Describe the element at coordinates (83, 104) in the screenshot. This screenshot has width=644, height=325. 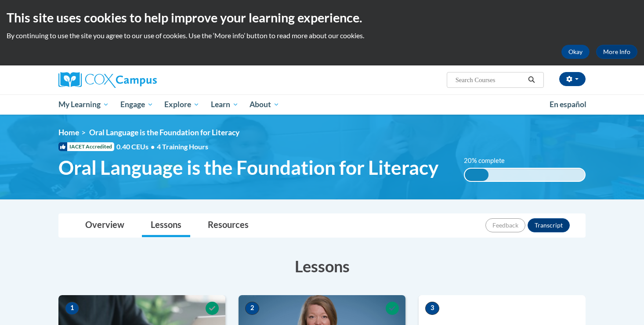
I see `span: My Learning` at that location.